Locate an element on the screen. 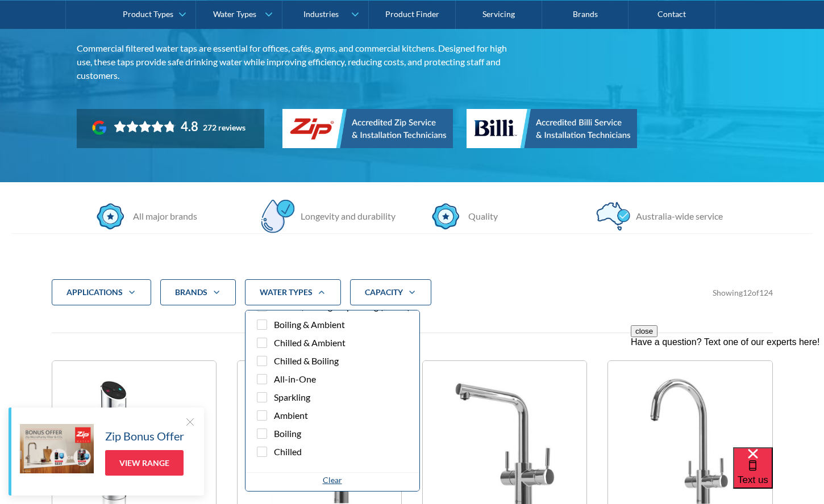  div: water Types is located at coordinates (293, 293).